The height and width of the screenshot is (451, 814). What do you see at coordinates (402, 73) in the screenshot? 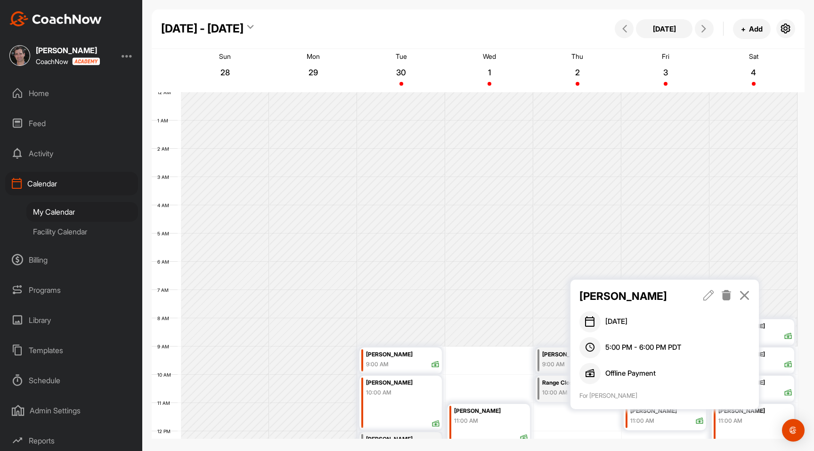
I see `p: 30` at bounding box center [402, 73].